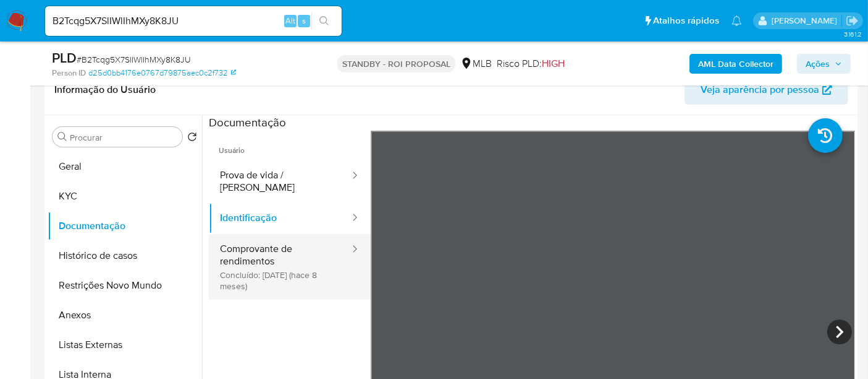 This screenshot has height=379, width=868. What do you see at coordinates (553, 63) in the screenshot?
I see `span: HIGH` at bounding box center [553, 63].